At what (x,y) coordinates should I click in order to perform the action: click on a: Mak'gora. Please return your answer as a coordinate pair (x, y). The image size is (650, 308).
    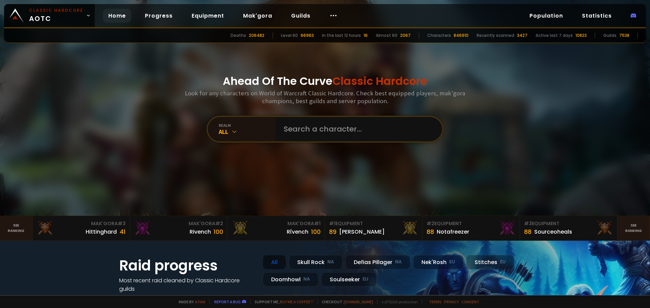
    Looking at the image, I should click on (257, 16).